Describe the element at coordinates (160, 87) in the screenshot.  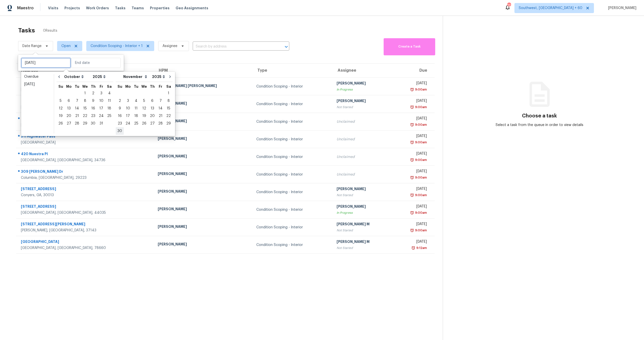
I see `abbr: Friday` at that location.